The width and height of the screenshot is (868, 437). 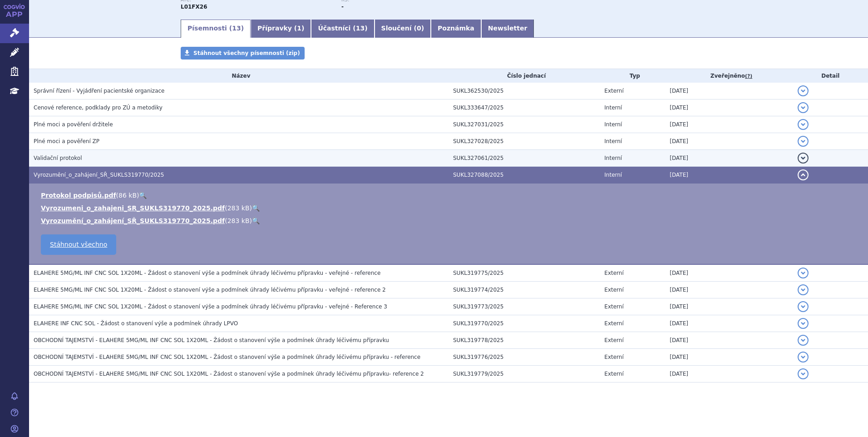 What do you see at coordinates (299, 28) in the screenshot?
I see `span: 1` at bounding box center [299, 28].